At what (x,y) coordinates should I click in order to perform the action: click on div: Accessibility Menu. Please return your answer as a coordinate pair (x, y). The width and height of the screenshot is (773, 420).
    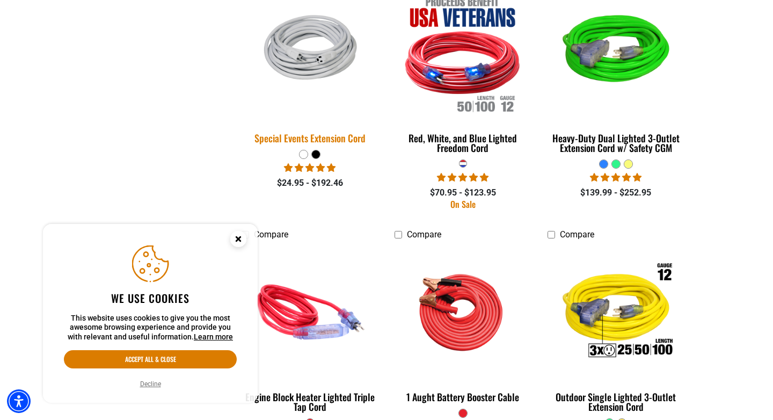
    Looking at the image, I should click on (19, 401).